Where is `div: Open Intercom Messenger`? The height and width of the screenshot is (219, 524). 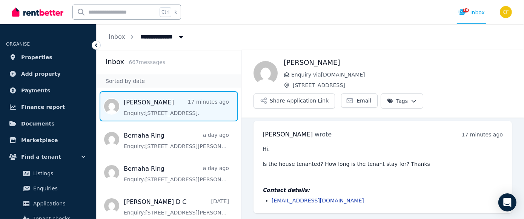 div: Open Intercom Messenger is located at coordinates (507, 202).